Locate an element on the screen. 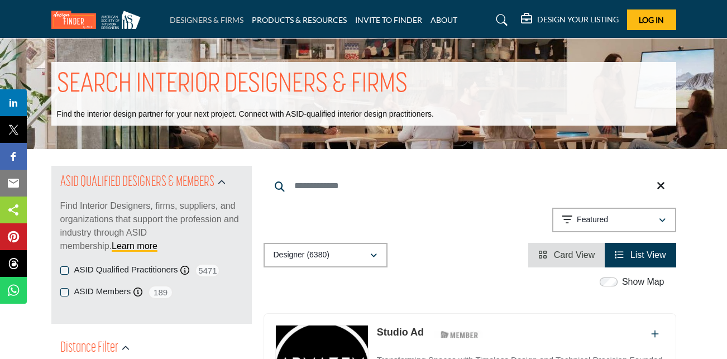 Image resolution: width=727 pixels, height=359 pixels. span: List View is located at coordinates (648, 254).